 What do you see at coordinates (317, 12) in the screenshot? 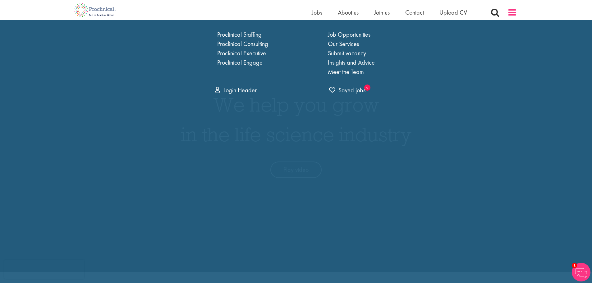
I see `a: Jobs` at bounding box center [317, 12].